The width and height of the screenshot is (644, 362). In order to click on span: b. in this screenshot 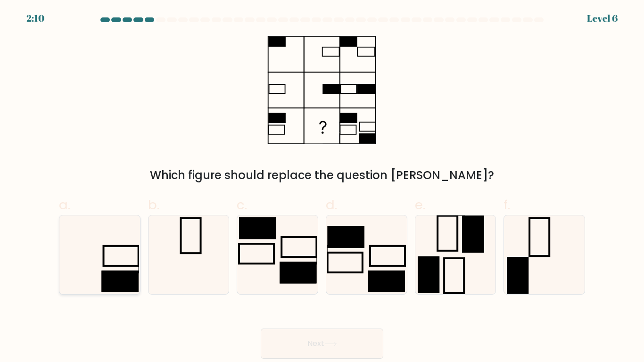, I will do `click(153, 205)`.